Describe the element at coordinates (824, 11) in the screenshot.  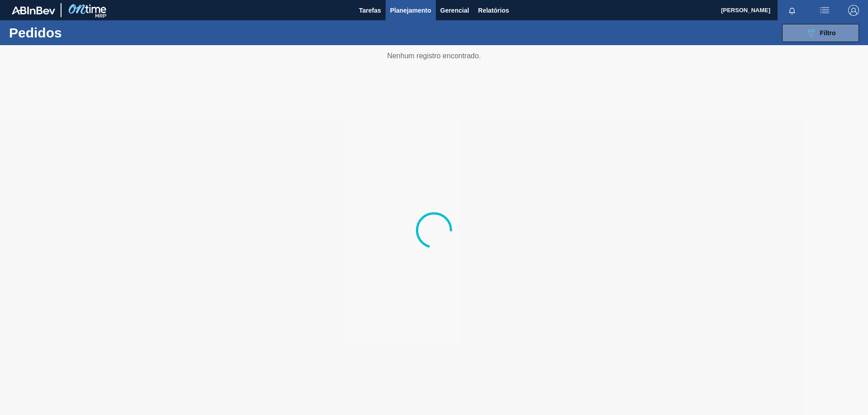
I see `img: userActions` at that location.